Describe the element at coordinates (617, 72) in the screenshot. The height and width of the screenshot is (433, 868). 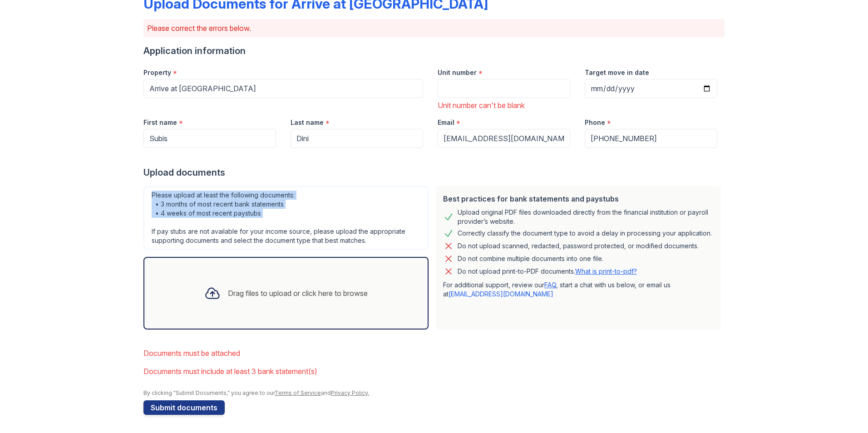
I see `label: Target move in date` at that location.